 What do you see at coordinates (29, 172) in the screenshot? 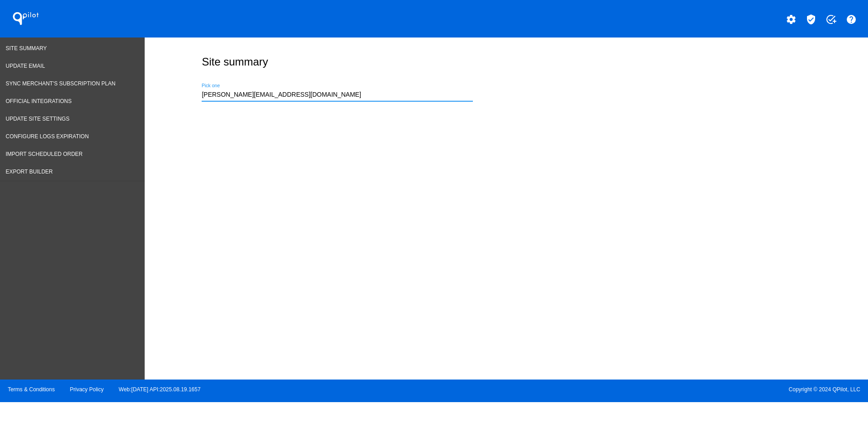
I see `span: Export Builder` at bounding box center [29, 172].